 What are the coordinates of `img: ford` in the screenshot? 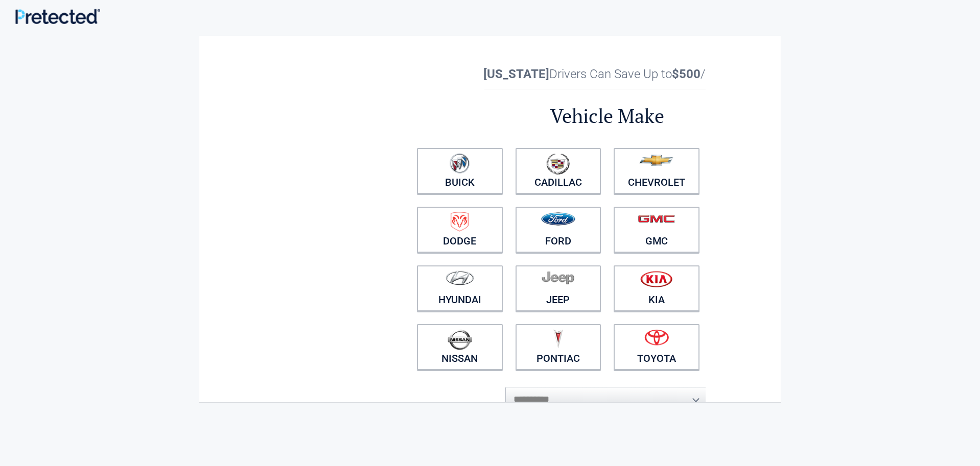 It's located at (558, 219).